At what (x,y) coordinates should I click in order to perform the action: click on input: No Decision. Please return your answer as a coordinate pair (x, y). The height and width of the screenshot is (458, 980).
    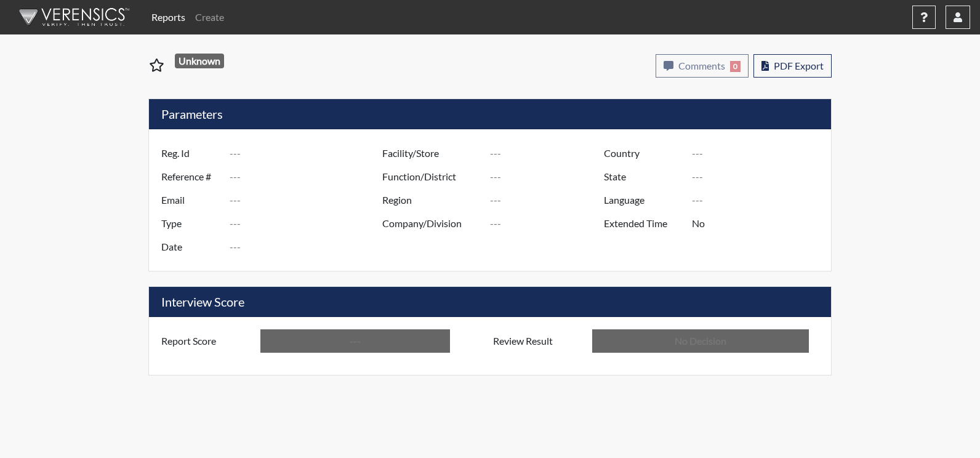
    Looking at the image, I should click on (700, 341).